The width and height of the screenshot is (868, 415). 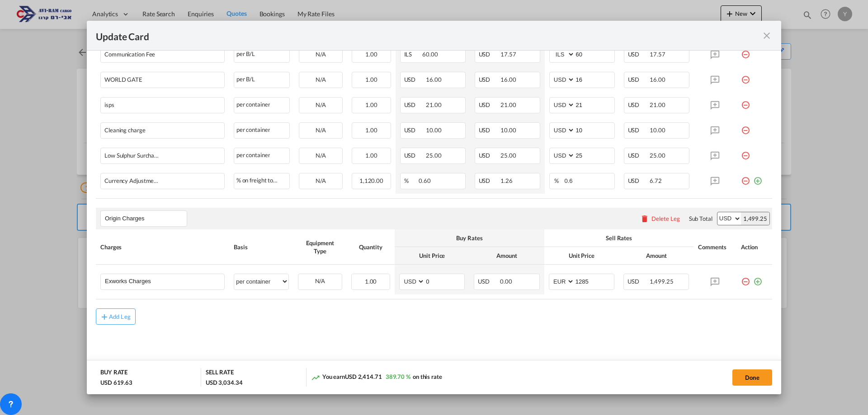 What do you see at coordinates (116, 317) in the screenshot?
I see `button: Add Leg` at bounding box center [116, 317].